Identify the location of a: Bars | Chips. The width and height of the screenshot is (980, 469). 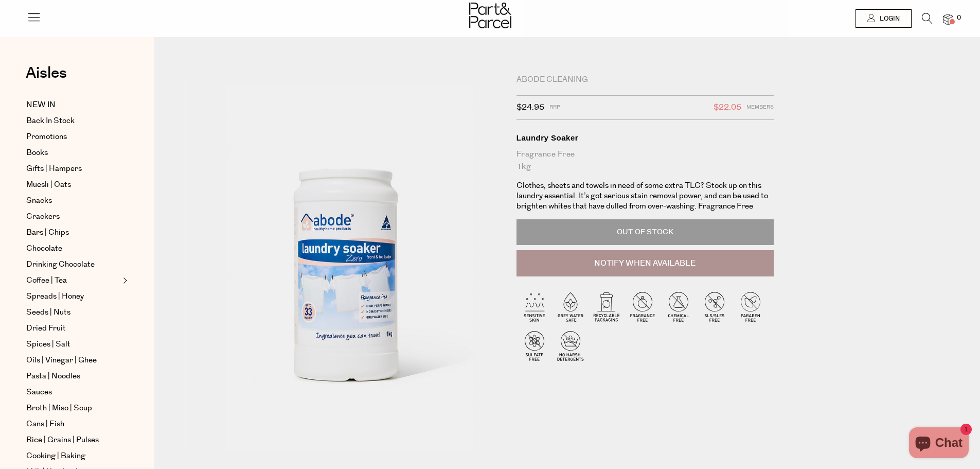
(73, 233).